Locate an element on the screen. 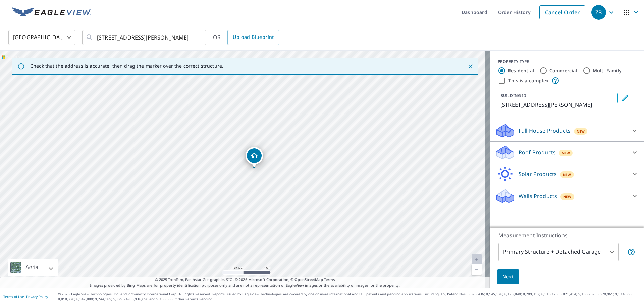 The image size is (644, 305). span: Next is located at coordinates (508, 277).